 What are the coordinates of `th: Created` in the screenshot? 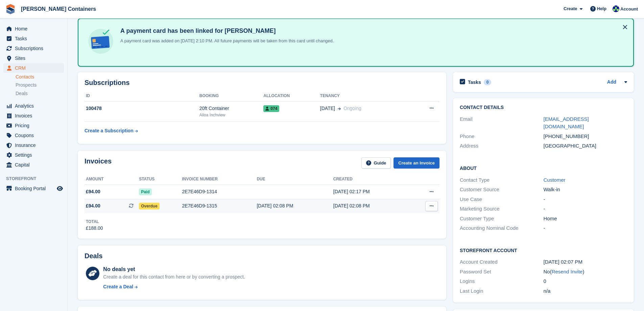 It's located at (371, 179).